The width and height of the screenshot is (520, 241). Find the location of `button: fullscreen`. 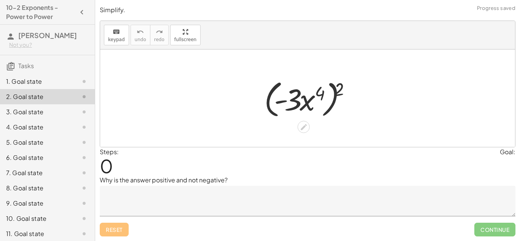

button: fullscreen is located at coordinates (185, 35).